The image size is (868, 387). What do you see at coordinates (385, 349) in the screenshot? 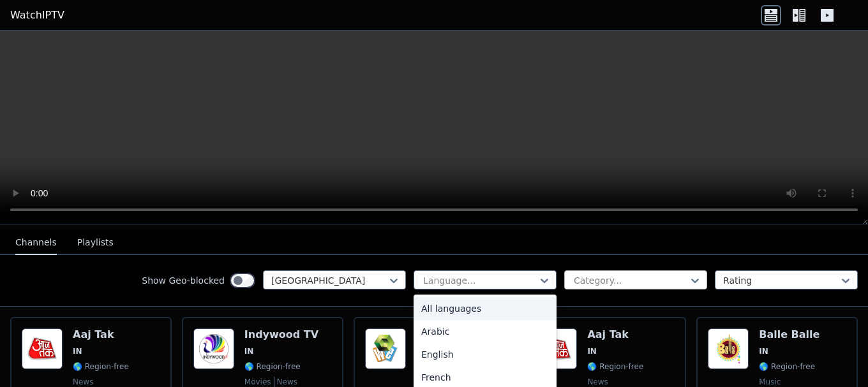
I see `img: Kairali We` at bounding box center [385, 349].